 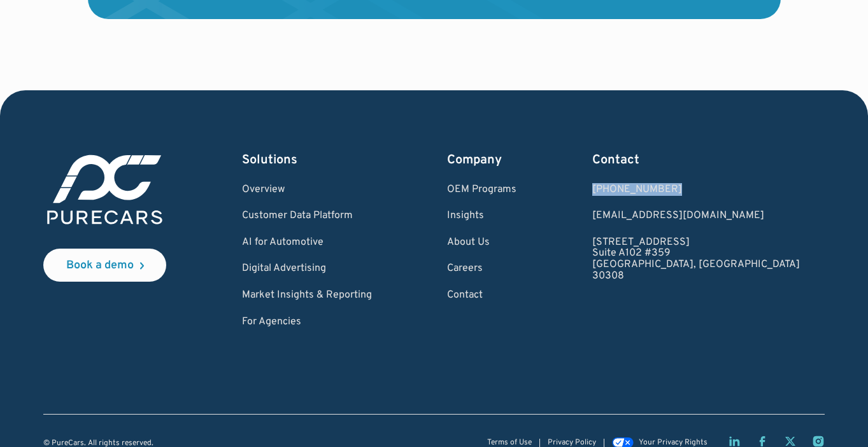 I want to click on div: Company, so click(x=481, y=160).